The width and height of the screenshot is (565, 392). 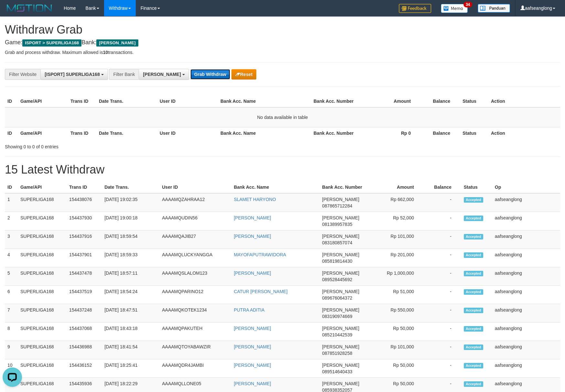 I want to click on button: Open LiveChat chat widget, so click(x=12, y=12).